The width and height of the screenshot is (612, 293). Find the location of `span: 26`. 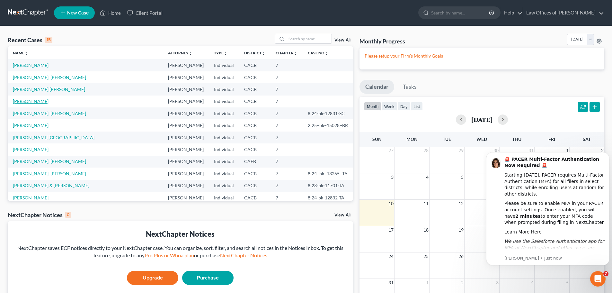

span: 26 is located at coordinates (461, 256).